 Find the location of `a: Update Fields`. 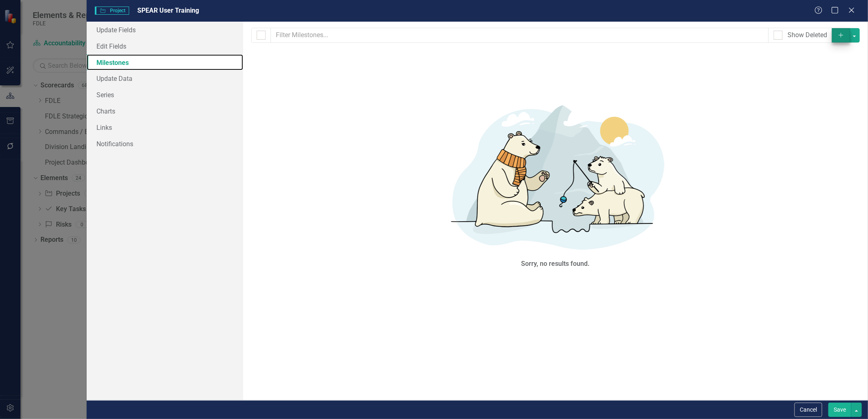

a: Update Fields is located at coordinates (165, 30).